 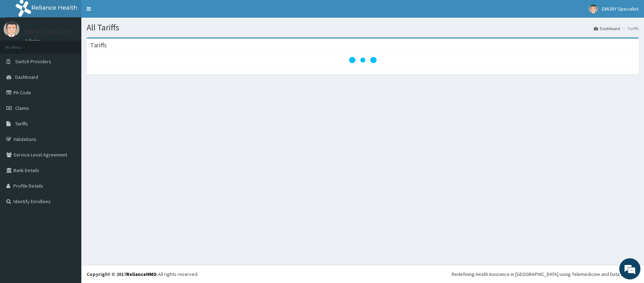 I want to click on p: EMORY Specialist, so click(x=48, y=32).